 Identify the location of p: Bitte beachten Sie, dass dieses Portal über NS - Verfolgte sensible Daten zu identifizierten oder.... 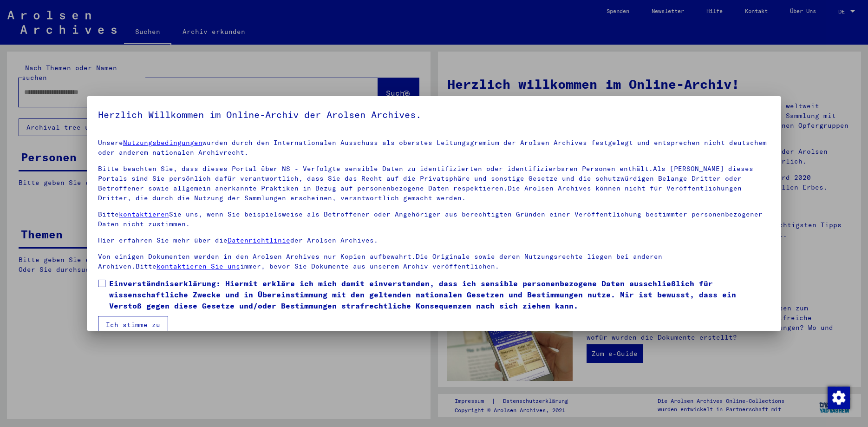
(434, 183).